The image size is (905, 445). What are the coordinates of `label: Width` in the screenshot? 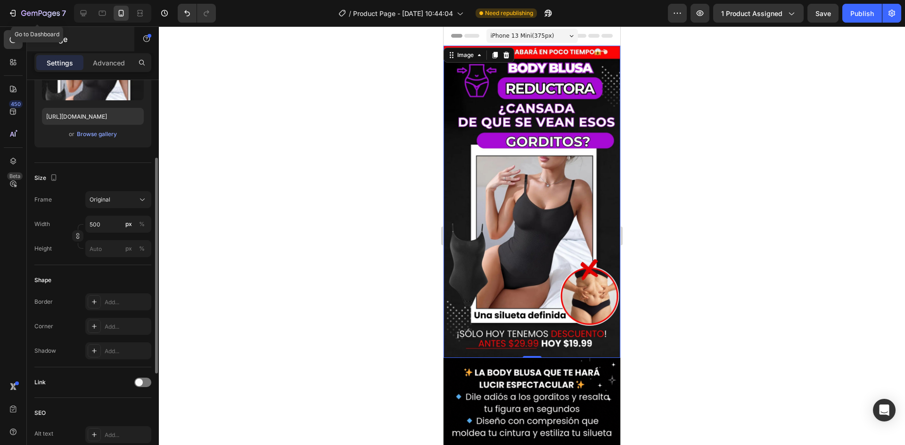 It's located at (42, 224).